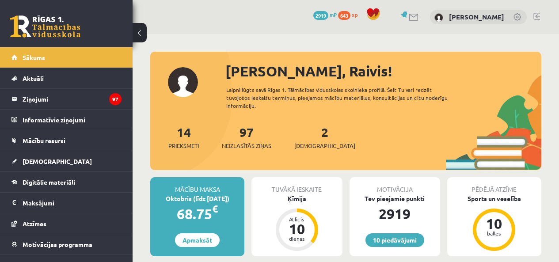 The height and width of the screenshot is (262, 559). Describe the element at coordinates (72, 203) in the screenshot. I see `legend: Maksājumi` at that location.